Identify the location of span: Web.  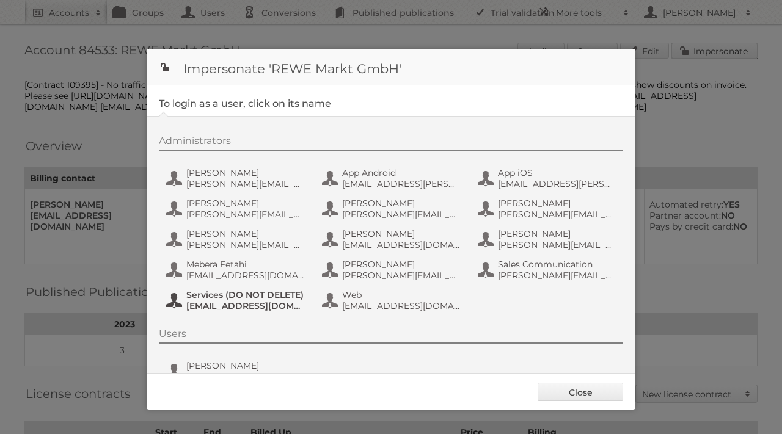
(401, 295).